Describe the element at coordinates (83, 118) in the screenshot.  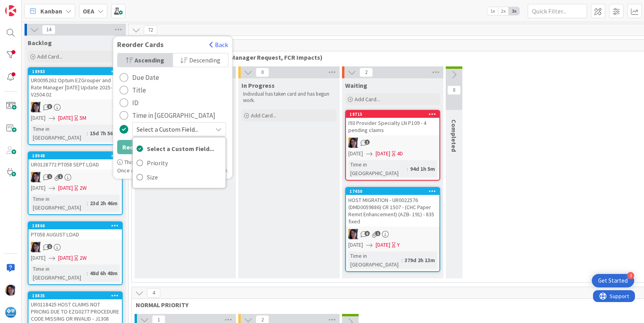
I see `div: 5M` at that location.